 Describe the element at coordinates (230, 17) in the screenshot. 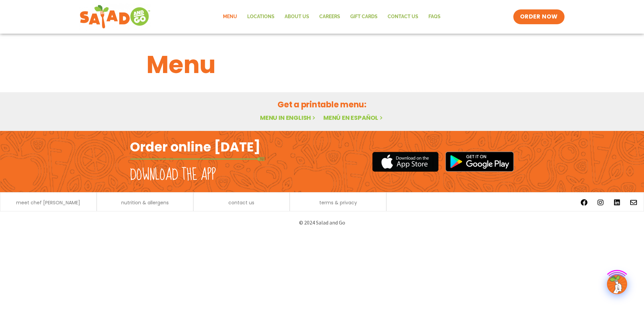

I see `a: Menu` at that location.